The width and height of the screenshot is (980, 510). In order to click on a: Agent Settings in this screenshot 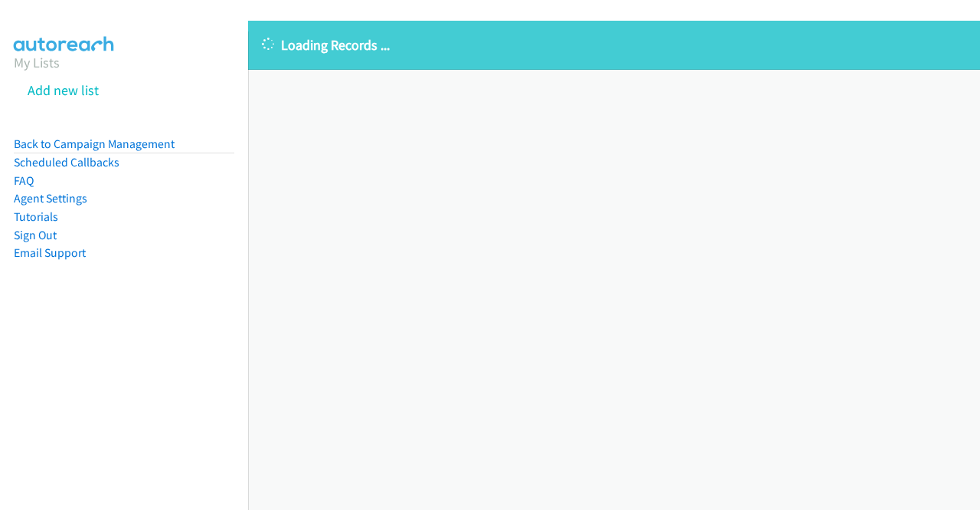, I will do `click(51, 198)`.